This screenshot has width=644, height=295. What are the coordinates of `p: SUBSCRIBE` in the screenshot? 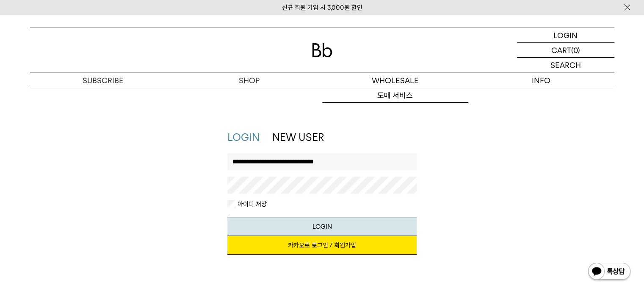 It's located at (103, 81).